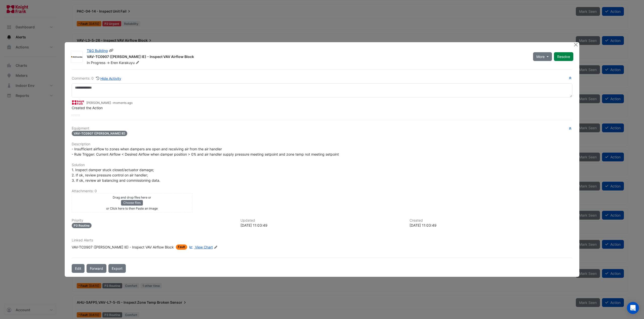 This screenshot has height=319, width=644. Describe the element at coordinates (633, 308) in the screenshot. I see `div: Open Intercom Messenger` at that location.